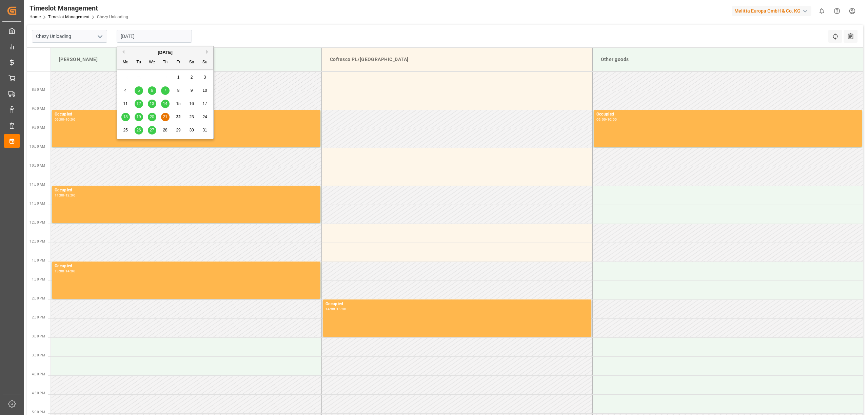  Describe the element at coordinates (139, 117) in the screenshot. I see `div: Choose Tuesday, August 19th, 2025` at that location.